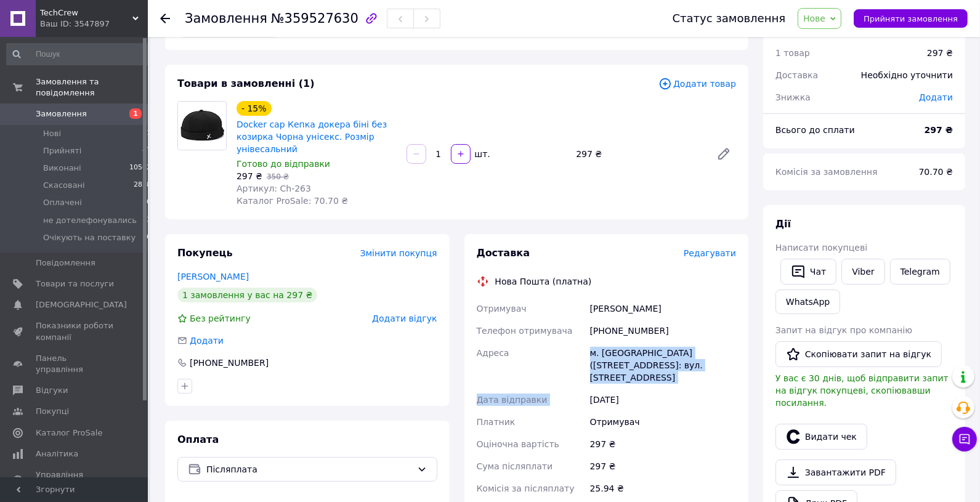  What do you see at coordinates (75, 331) in the screenshot?
I see `span: Показники роботи компанії` at bounding box center [75, 331].